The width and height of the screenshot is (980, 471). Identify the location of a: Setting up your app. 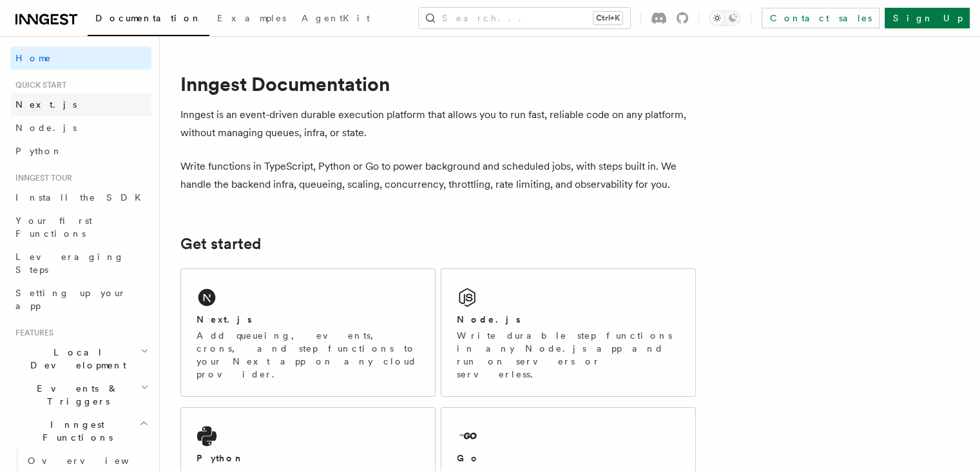
(81, 299).